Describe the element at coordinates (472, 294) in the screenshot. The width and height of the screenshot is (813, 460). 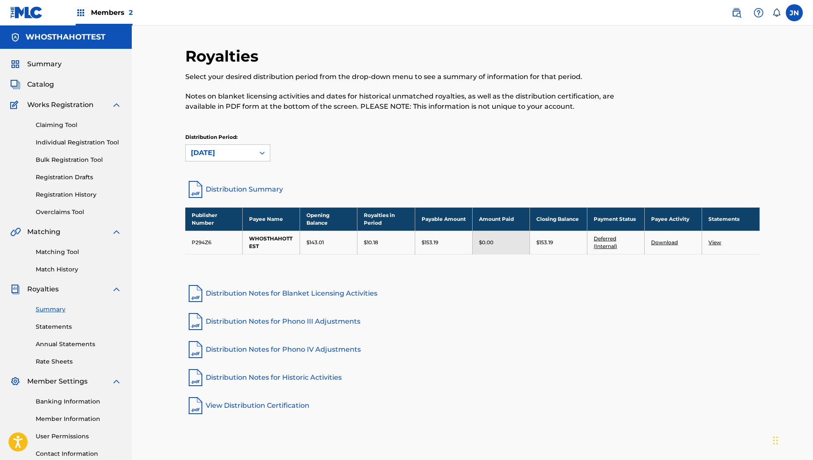
I see `a: Distribution Notes for Blanket Licensing Activities` at that location.